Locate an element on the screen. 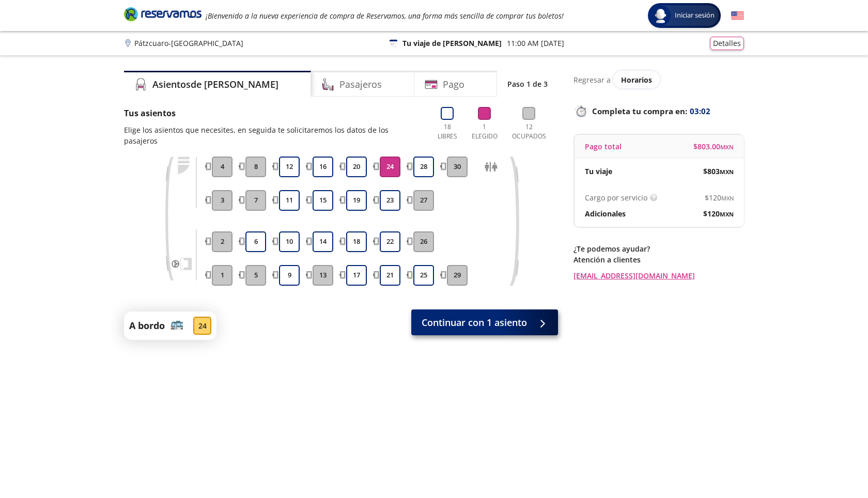  button: 22 is located at coordinates (390, 242).